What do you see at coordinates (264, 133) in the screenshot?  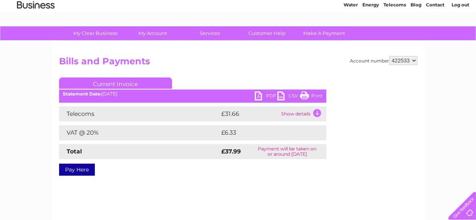 I see `td: £6.33` at bounding box center [264, 133].